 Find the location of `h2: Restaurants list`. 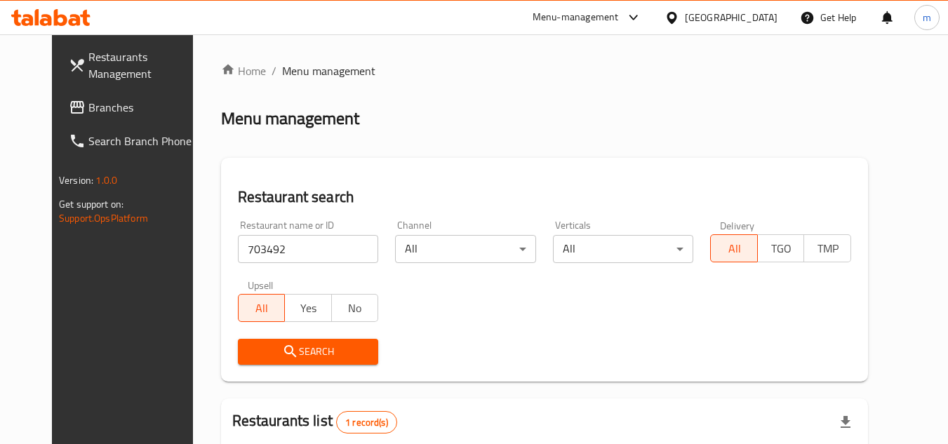

h2: Restaurants list is located at coordinates (314, 422).